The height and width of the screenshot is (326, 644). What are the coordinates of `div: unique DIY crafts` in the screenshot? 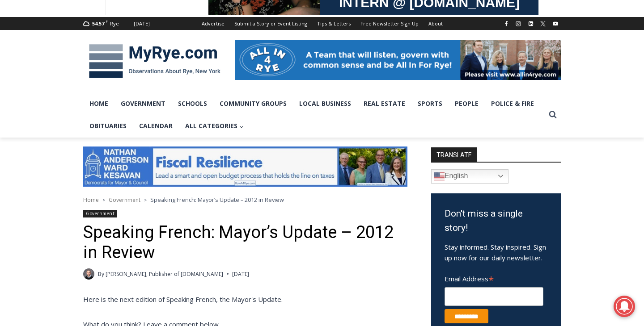 It's located at (109, 50).